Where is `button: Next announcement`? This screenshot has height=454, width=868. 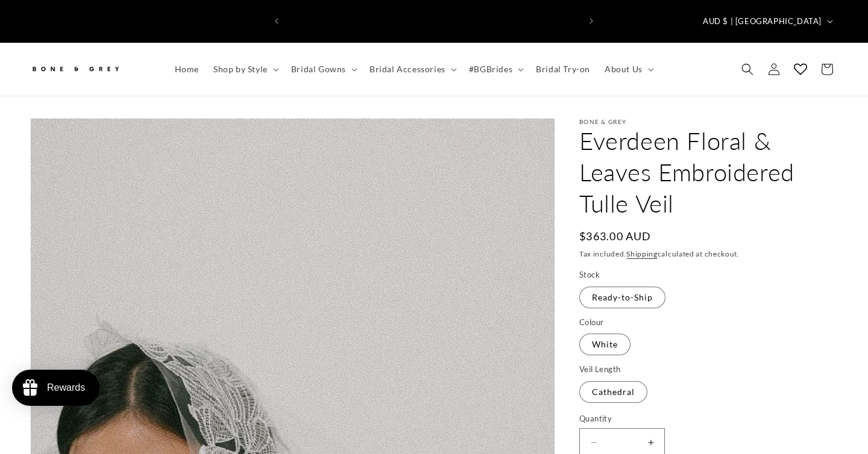
button: Next announcement is located at coordinates (591, 21).